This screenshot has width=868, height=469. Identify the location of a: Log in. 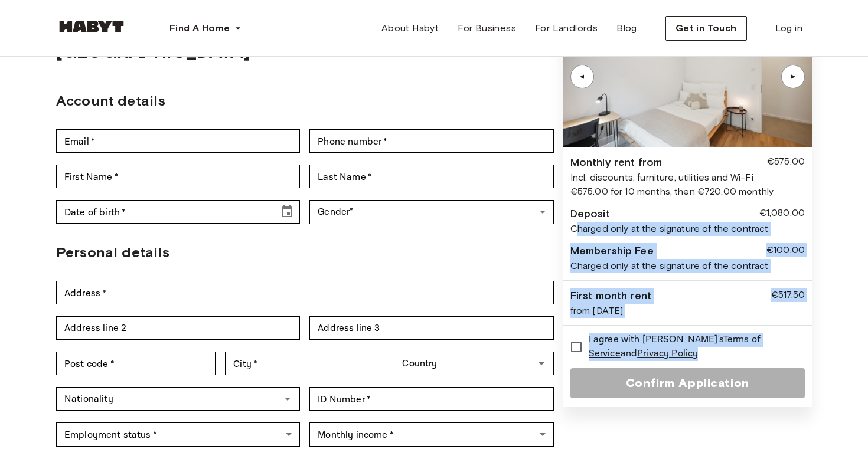
(789, 28).